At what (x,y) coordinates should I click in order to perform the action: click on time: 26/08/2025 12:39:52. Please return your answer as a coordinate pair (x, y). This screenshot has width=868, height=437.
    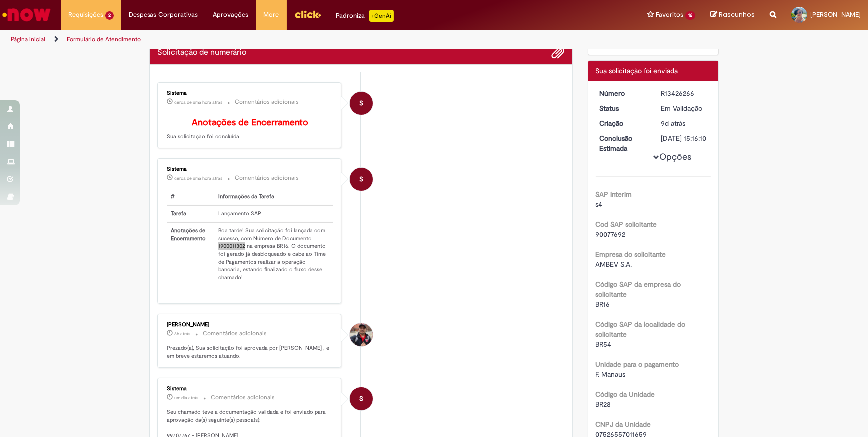
    Looking at the image, I should click on (186, 397).